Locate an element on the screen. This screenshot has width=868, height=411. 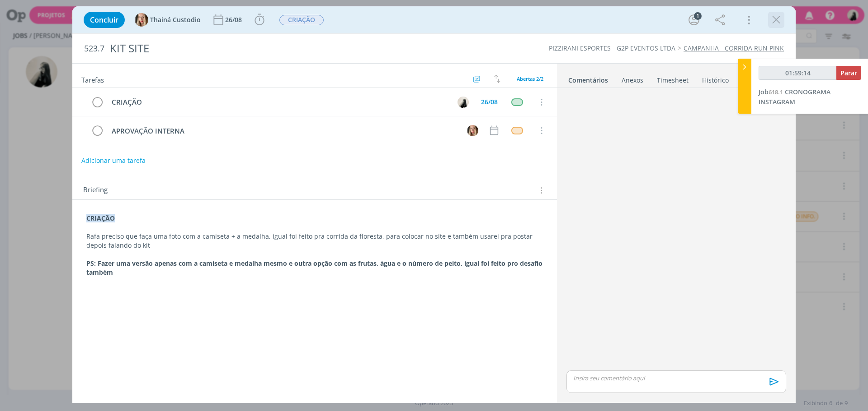
button: Adicionar uma tarefa is located at coordinates (113, 160).